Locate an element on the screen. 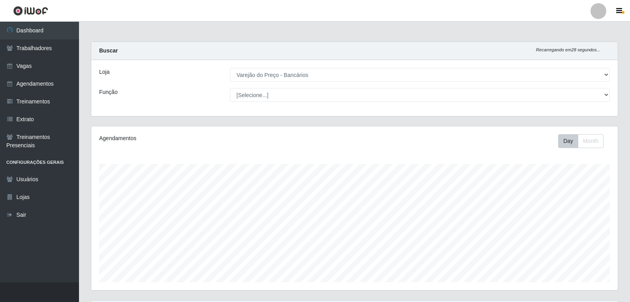  label: Loja is located at coordinates (104, 72).